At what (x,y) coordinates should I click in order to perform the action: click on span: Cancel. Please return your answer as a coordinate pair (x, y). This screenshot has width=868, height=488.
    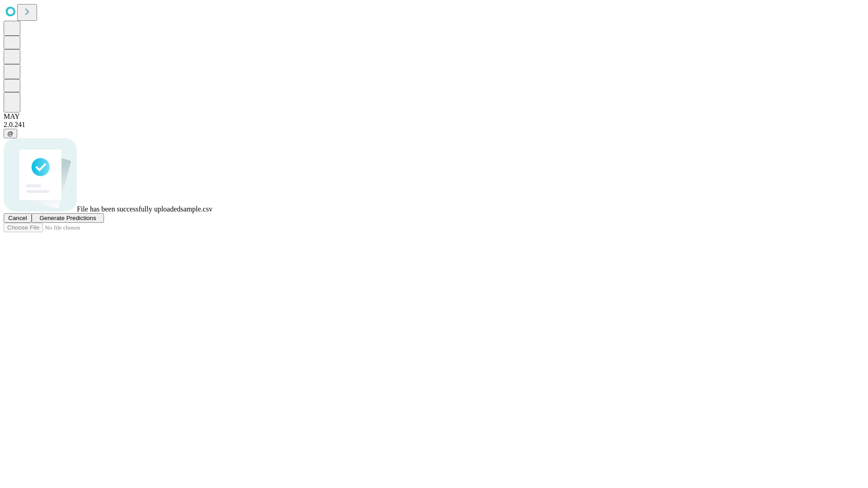
    Looking at the image, I should click on (17, 218).